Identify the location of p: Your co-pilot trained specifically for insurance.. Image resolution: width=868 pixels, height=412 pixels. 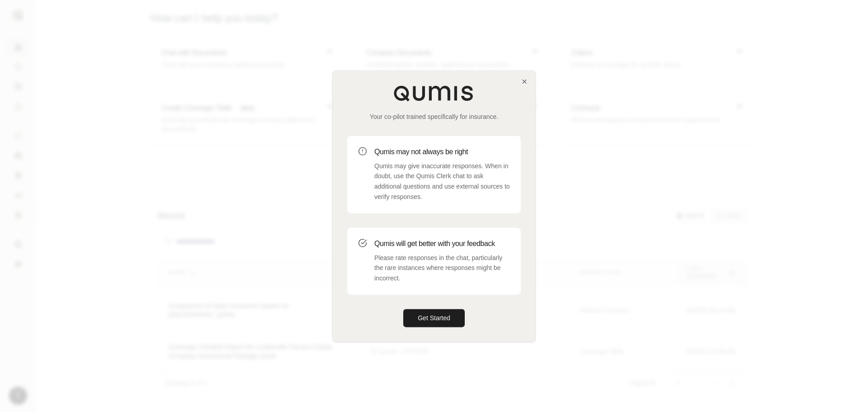
(434, 116).